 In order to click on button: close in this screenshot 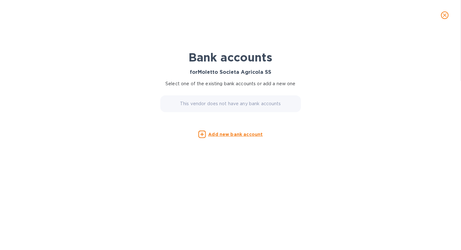, I will do `click(445, 15)`.